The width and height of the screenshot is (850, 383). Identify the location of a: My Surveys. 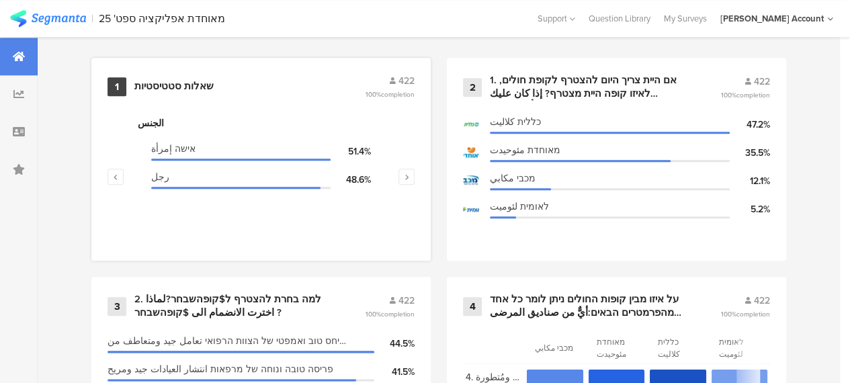
(685, 18).